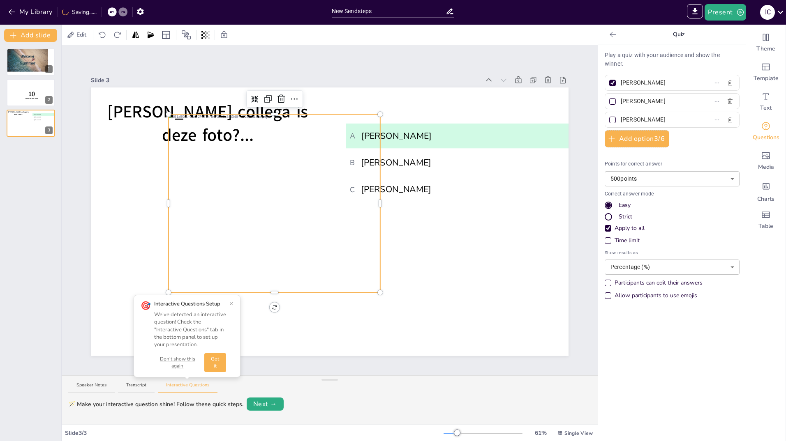 The width and height of the screenshot is (786, 441). I want to click on span: Show results as, so click(672, 253).